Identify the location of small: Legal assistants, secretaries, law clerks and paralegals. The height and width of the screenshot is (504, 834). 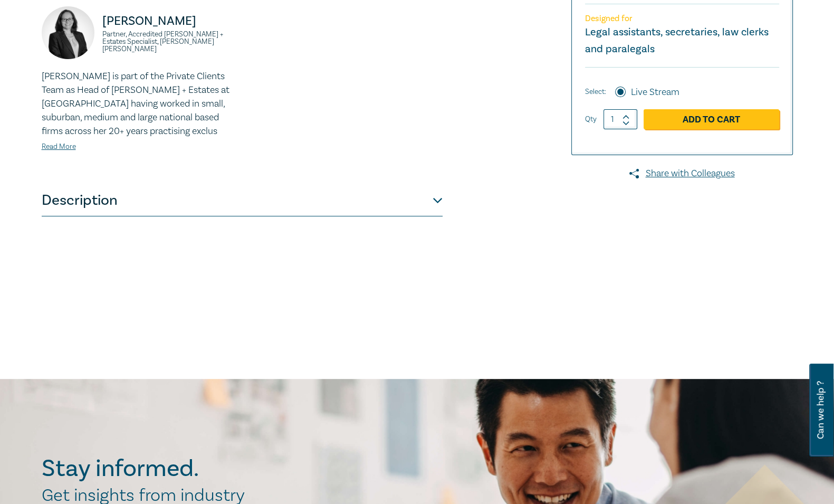
(677, 41).